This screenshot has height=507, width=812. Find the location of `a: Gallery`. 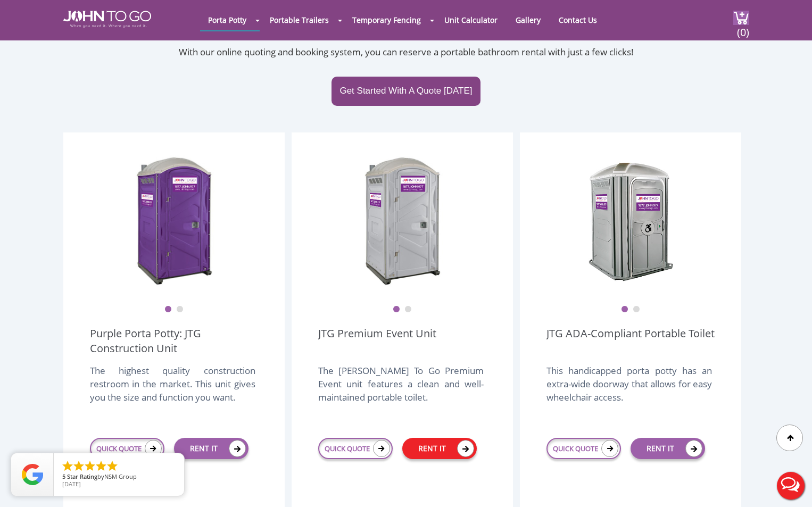

a: Gallery is located at coordinates (528, 19).